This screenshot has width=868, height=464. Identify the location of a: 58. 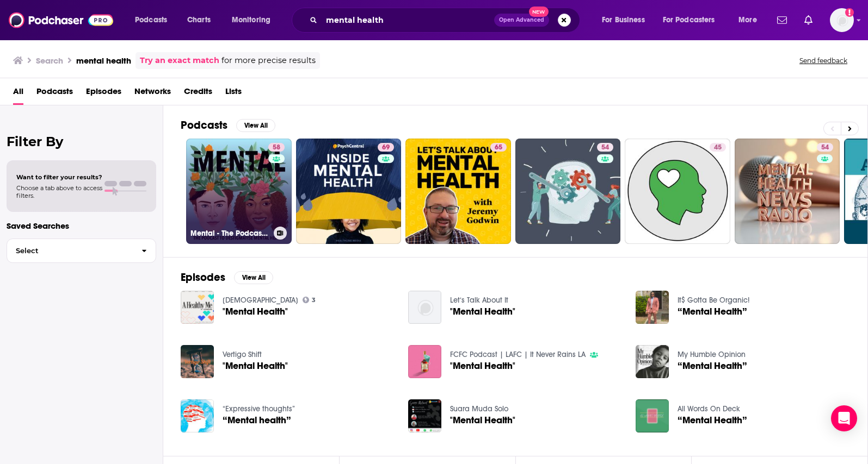
(276, 147).